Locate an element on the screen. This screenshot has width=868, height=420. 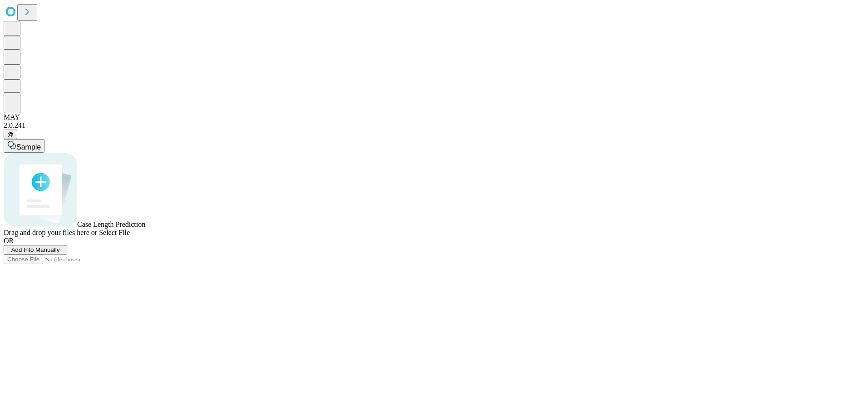
button: Add Info Manually is located at coordinates (35, 249).